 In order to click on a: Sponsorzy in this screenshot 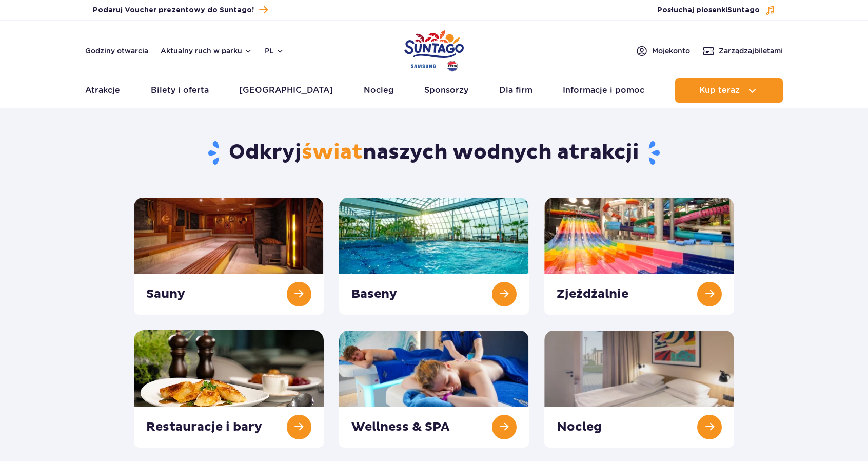, I will do `click(446, 91)`.